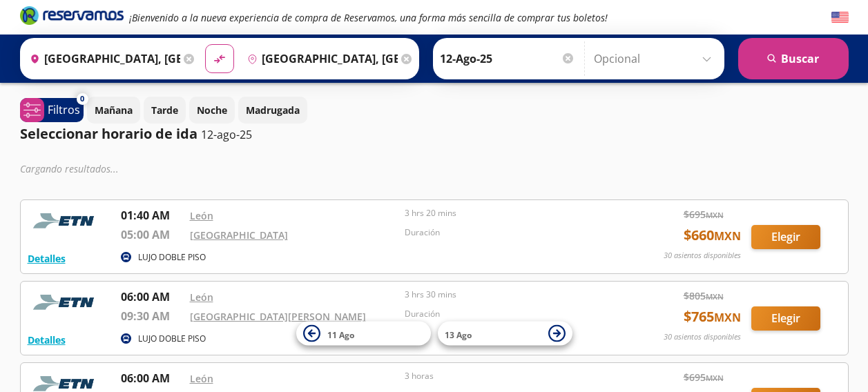  Describe the element at coordinates (64, 110) in the screenshot. I see `p: Filtros` at that location.